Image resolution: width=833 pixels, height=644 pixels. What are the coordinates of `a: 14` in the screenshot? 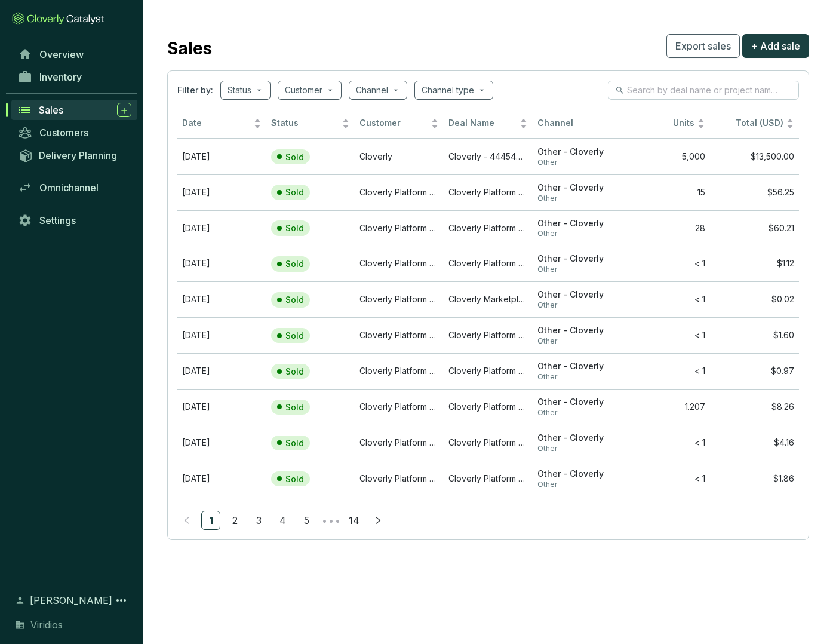 It's located at (355, 520).